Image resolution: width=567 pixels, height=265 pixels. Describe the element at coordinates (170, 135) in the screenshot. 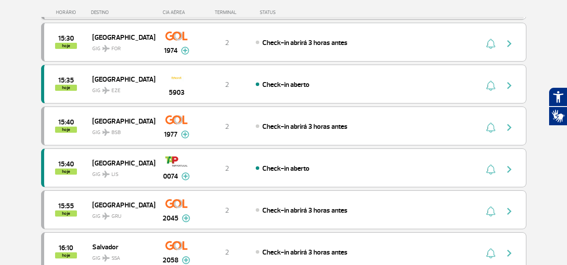

I see `span: 1977` at that location.